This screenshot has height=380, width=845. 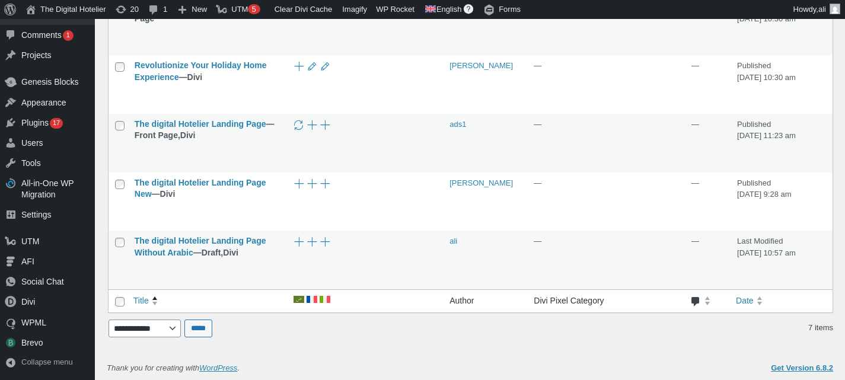 I want to click on a: Get Version 6.8.2, so click(x=802, y=368).